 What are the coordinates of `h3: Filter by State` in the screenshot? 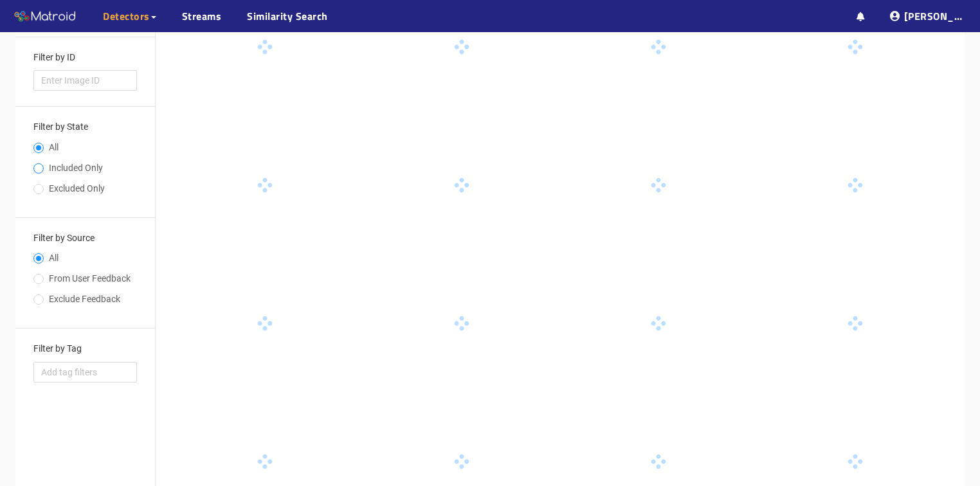 It's located at (85, 127).